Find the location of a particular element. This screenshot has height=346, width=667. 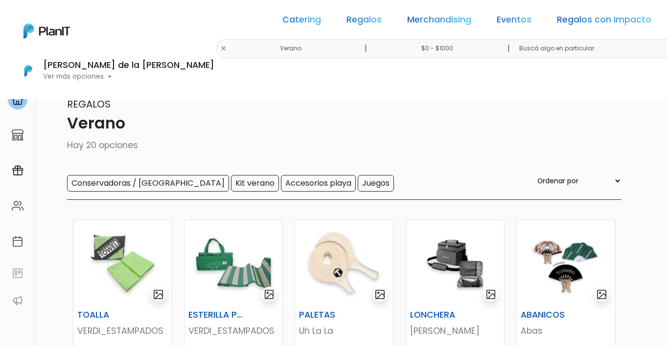

p: Verano is located at coordinates (334, 123).